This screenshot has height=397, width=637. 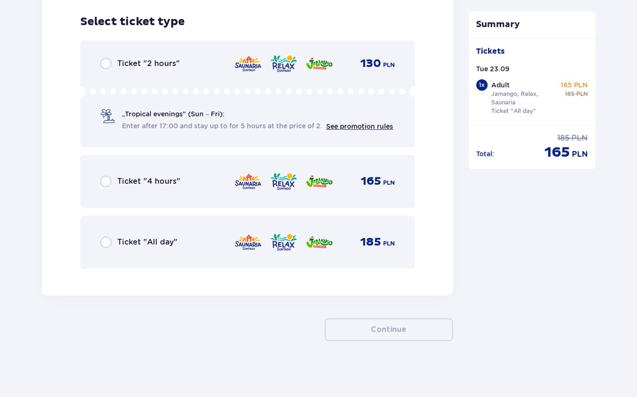 I want to click on a: See promotion rules, so click(x=360, y=126).